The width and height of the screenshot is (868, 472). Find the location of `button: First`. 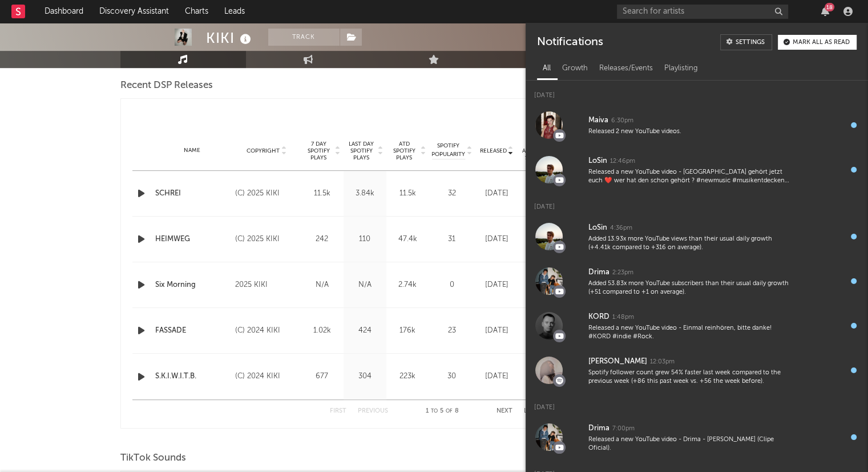

button: First is located at coordinates (338, 411).